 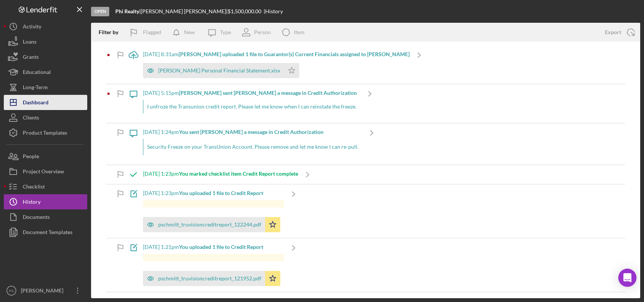 I want to click on div: Long-Term, so click(x=35, y=88).